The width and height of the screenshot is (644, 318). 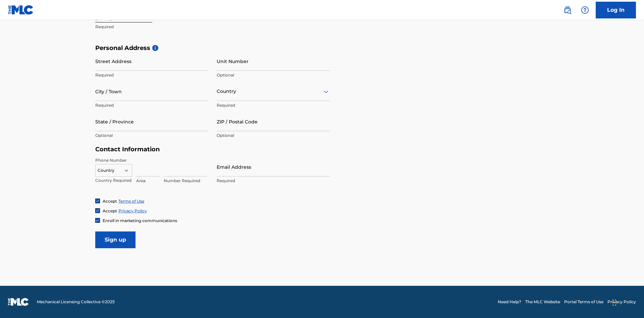 What do you see at coordinates (19, 302) in the screenshot?
I see `img: logo` at bounding box center [19, 302].